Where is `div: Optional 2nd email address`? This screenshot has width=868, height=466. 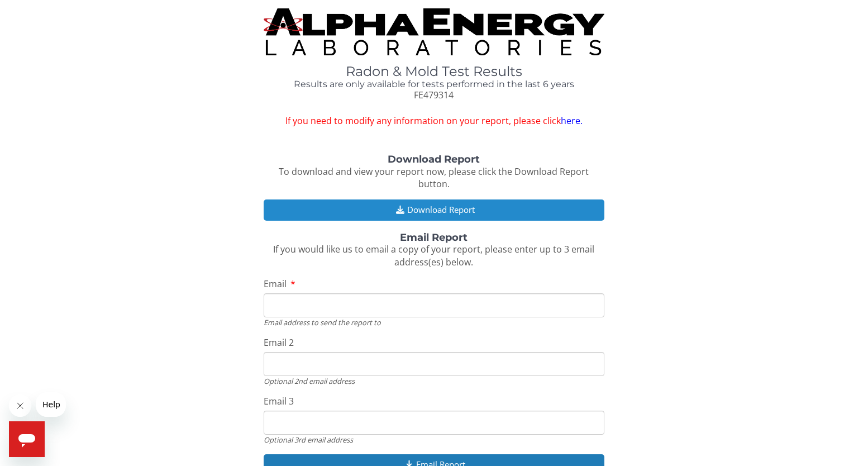
div: Optional 2nd email address is located at coordinates (434, 382).